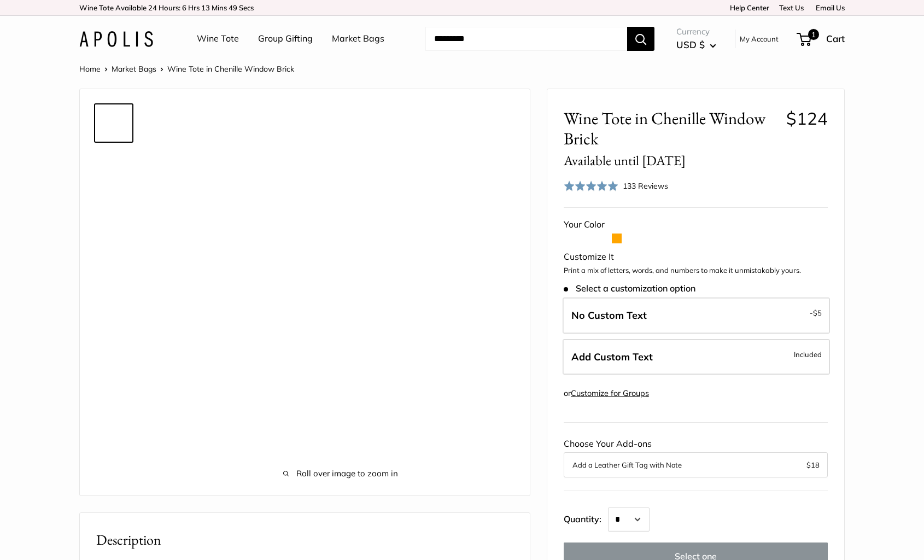 The image size is (924, 560). What do you see at coordinates (808, 354) in the screenshot?
I see `span: Included` at bounding box center [808, 354].